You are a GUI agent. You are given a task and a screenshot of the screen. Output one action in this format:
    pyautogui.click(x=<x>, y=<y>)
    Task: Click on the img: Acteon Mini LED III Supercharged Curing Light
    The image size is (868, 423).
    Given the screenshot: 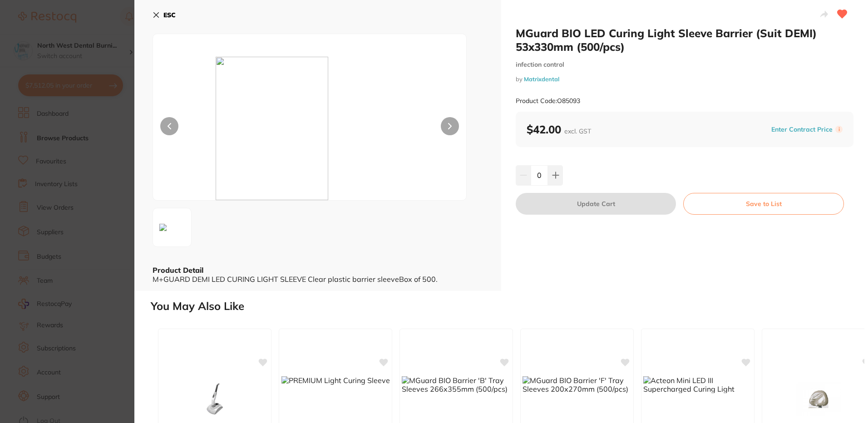 What is the action you would take?
    pyautogui.click(x=698, y=384)
    